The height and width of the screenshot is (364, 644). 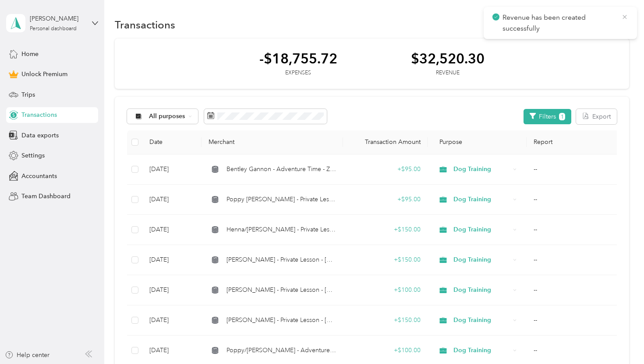 What do you see at coordinates (448, 142) in the screenshot?
I see `span: Purpose` at bounding box center [448, 142].